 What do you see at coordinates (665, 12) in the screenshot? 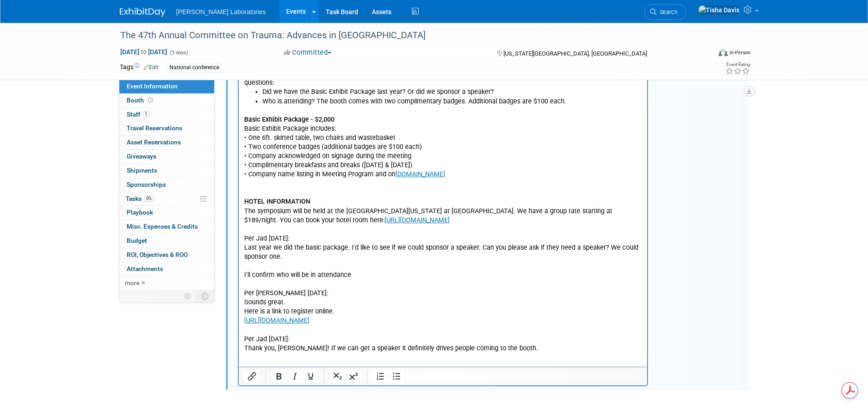
I see `a: Search` at bounding box center [665, 12].